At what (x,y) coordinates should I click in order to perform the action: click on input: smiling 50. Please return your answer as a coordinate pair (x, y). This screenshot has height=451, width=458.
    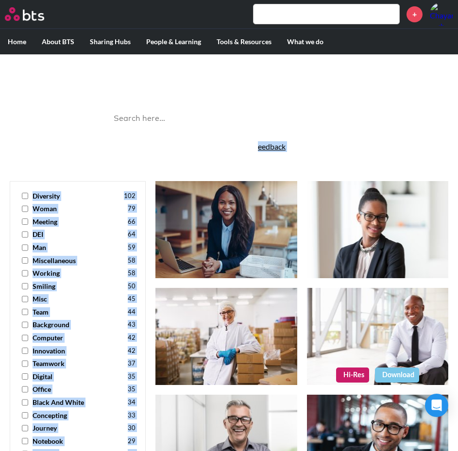
    Looking at the image, I should click on (25, 287).